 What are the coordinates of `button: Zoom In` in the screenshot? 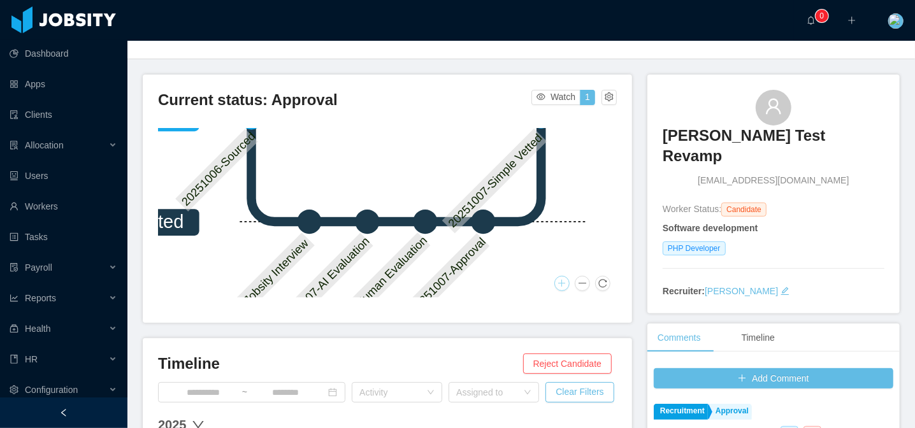 It's located at (562, 283).